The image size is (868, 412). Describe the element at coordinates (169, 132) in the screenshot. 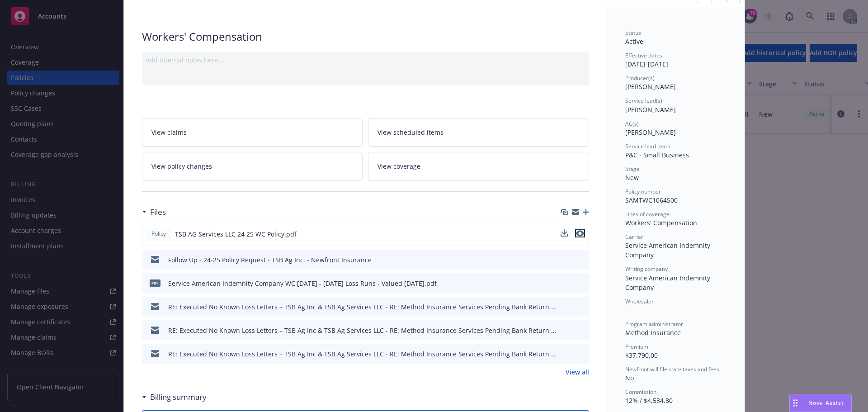

I see `span: View claims` at that location.